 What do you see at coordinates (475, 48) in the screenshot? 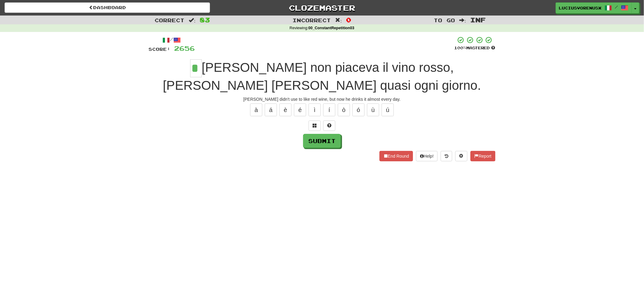
I see `div: Mastered` at bounding box center [475, 48].